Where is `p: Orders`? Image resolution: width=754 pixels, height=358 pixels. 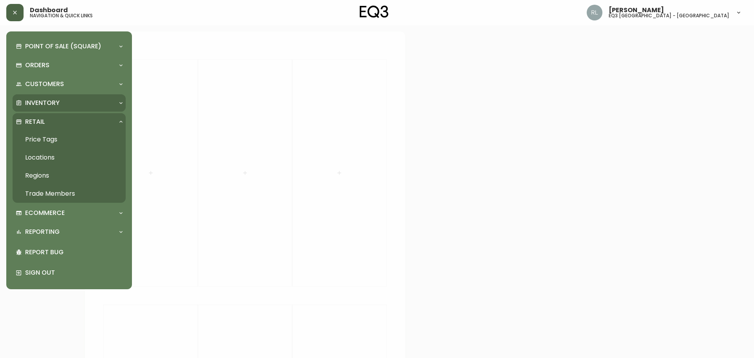
p: Orders is located at coordinates (37, 65).